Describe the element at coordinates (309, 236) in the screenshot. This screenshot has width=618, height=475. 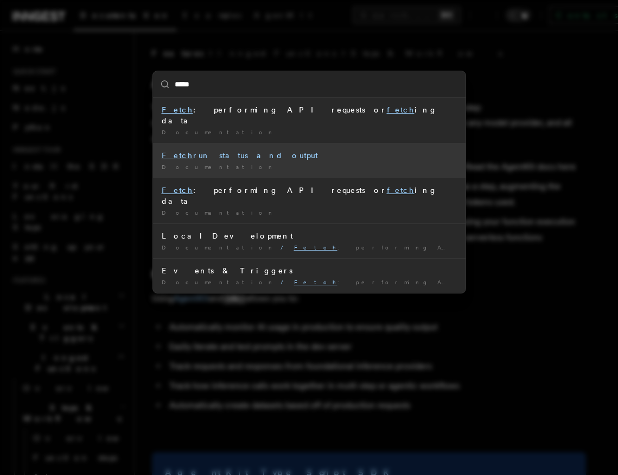
I see `div: Local Development` at that location.